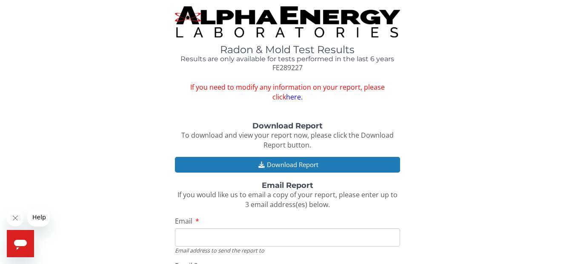 This screenshot has width=575, height=264. I want to click on span: FE289227, so click(287, 68).